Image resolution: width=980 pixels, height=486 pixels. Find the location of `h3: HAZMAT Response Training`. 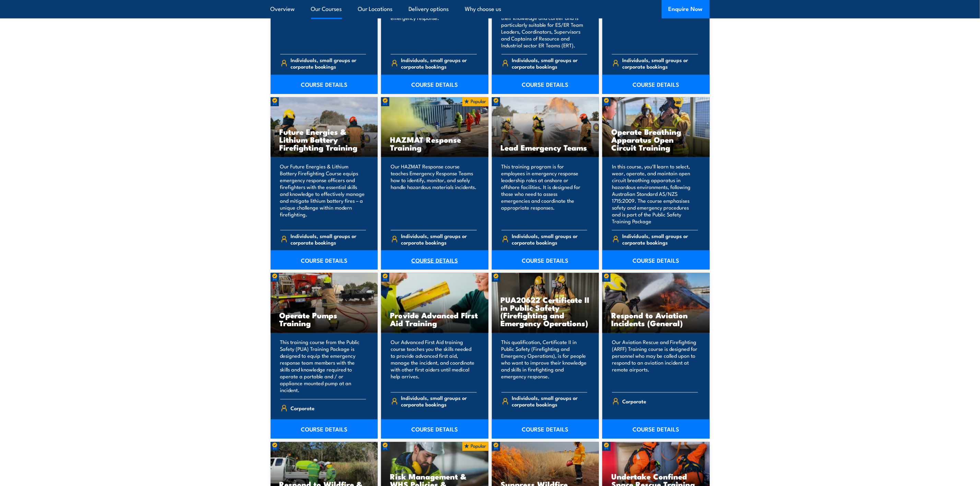

h3: HAZMAT Response Training is located at coordinates (435, 144).